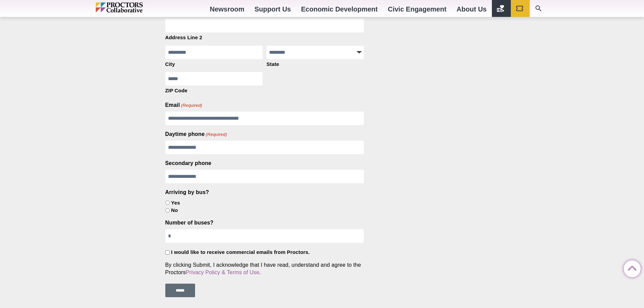 The width and height of the screenshot is (644, 308). I want to click on div: By clicking Submit, I acknowledge that I have read, understand and agree to the Proctors ., so click(264, 268).